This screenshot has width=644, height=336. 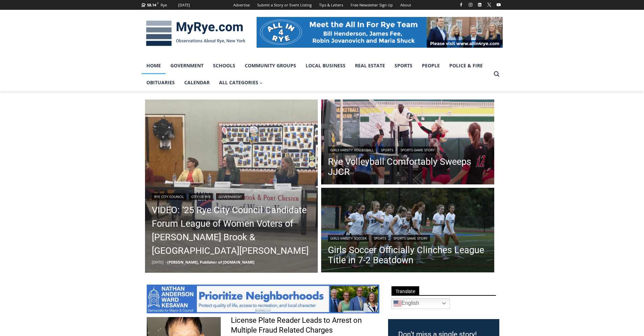 I want to click on a: City of Rye, so click(x=201, y=197).